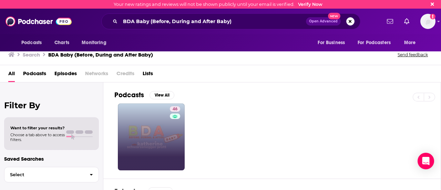  What do you see at coordinates (331, 43) in the screenshot?
I see `span: For Business` at bounding box center [331, 43].